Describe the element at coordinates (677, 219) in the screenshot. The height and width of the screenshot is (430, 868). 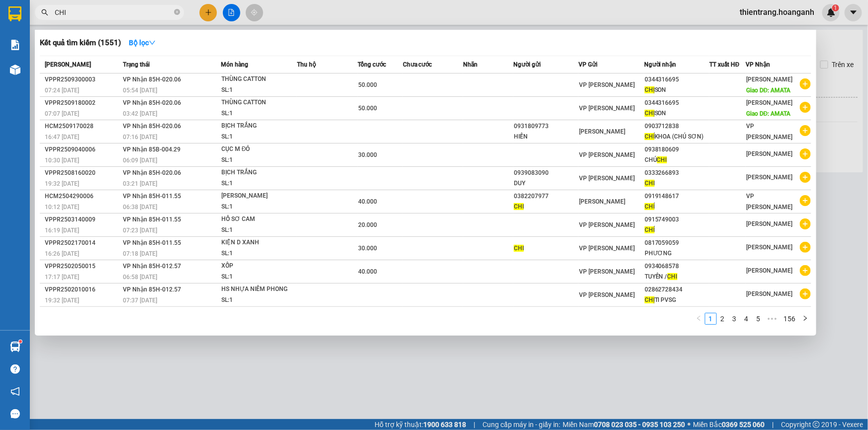
I see `div: 0915749003` at that location.